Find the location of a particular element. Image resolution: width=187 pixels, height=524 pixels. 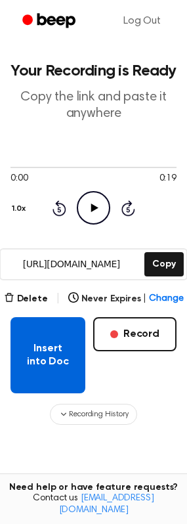

span: 0:19 is located at coordinates (168, 178).